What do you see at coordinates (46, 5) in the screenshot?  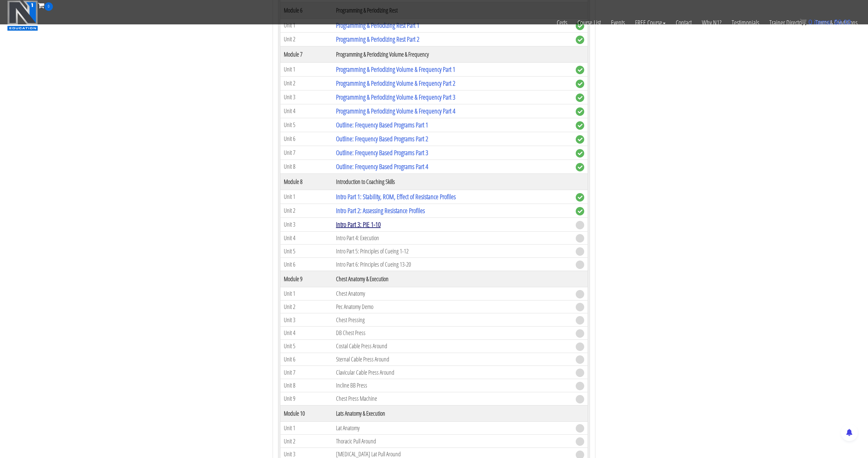 I see `a: 0` at bounding box center [46, 5].